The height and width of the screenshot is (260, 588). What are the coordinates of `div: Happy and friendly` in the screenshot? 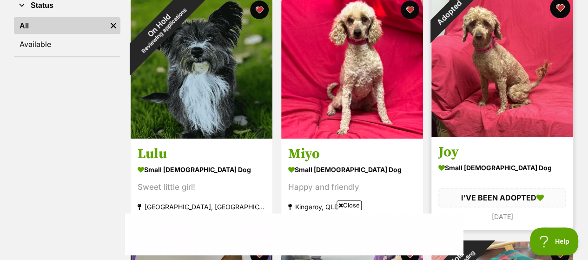 It's located at (352, 187).